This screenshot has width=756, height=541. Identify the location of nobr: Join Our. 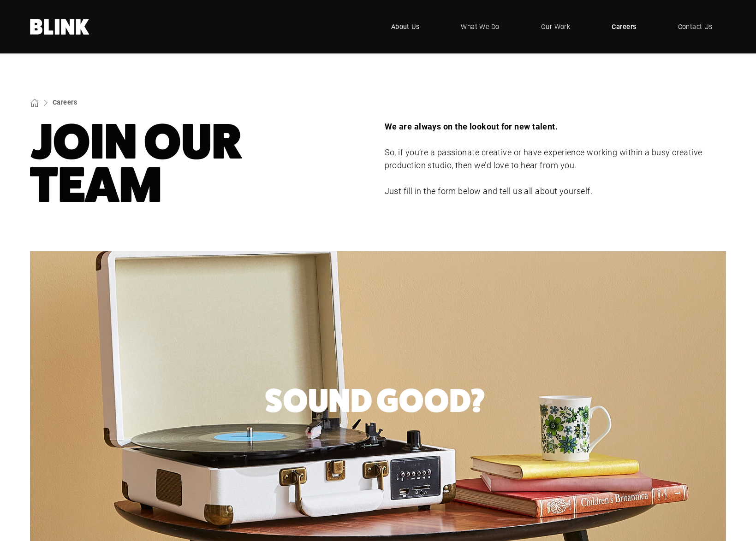
(136, 141).